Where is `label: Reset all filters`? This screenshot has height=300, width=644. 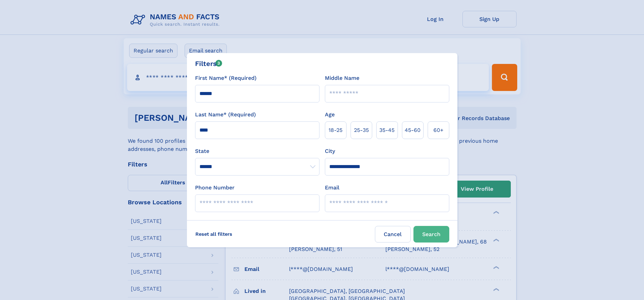 label: Reset all filters is located at coordinates (213, 234).